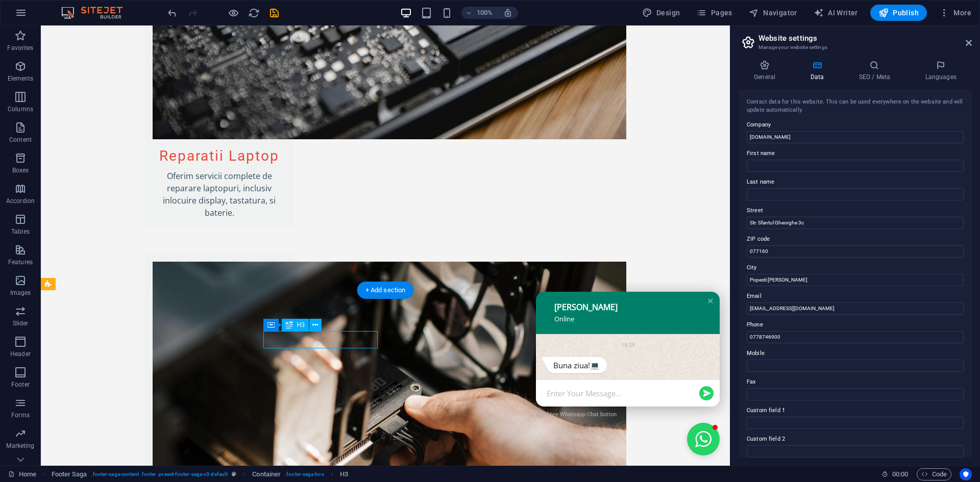  Describe the element at coordinates (200, 474) in the screenshot. I see `nav: breadcrumb` at that location.